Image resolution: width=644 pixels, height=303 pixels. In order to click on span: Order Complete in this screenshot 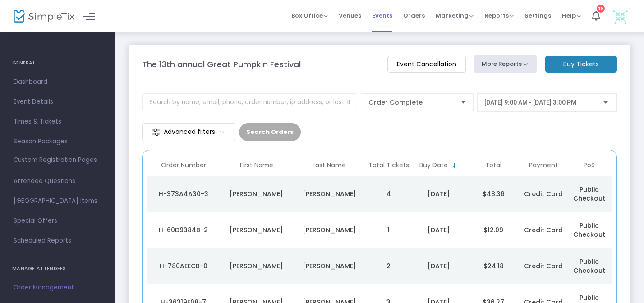, I will do `click(411, 102)`.